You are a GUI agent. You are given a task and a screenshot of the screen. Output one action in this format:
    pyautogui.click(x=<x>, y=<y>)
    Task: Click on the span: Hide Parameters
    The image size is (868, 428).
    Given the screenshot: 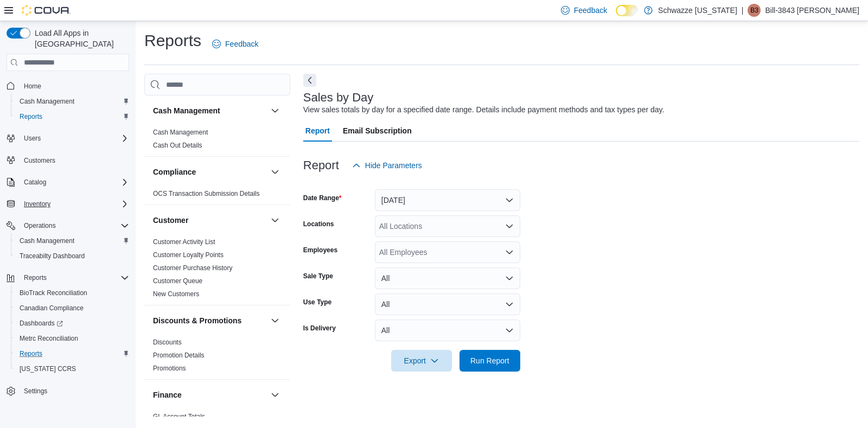 What is the action you would take?
    pyautogui.click(x=394, y=166)
    